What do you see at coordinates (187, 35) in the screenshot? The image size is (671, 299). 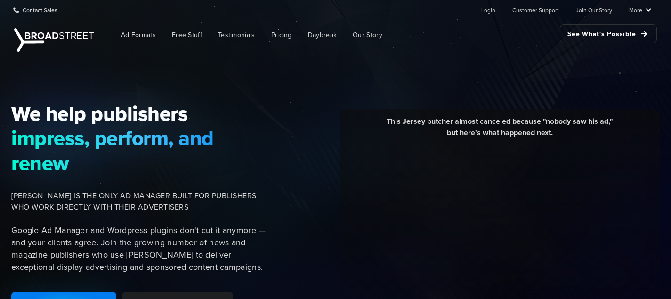 I see `span: Free Stuff` at bounding box center [187, 35].